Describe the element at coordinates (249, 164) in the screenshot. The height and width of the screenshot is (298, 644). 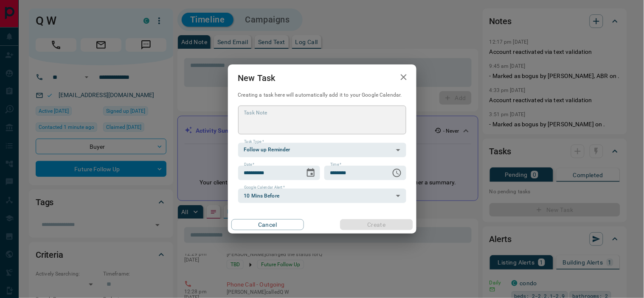
I see `label: Date` at that location.